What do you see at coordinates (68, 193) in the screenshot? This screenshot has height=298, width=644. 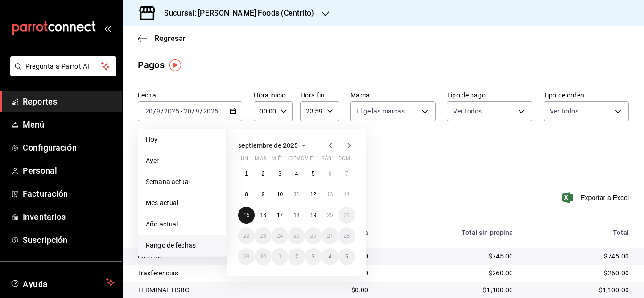 I see `span: Facturación` at bounding box center [68, 193].